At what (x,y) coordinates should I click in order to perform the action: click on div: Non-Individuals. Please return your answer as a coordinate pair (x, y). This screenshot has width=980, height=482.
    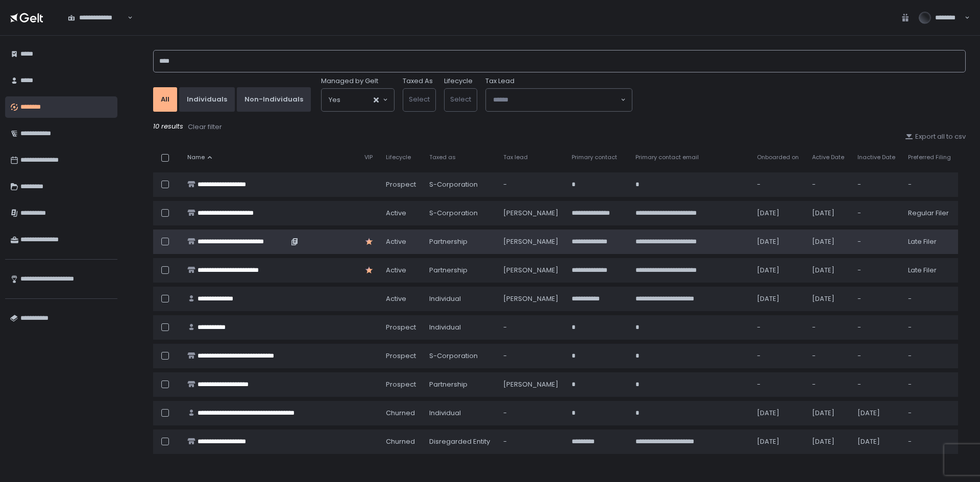
    Looking at the image, I should click on (274, 100).